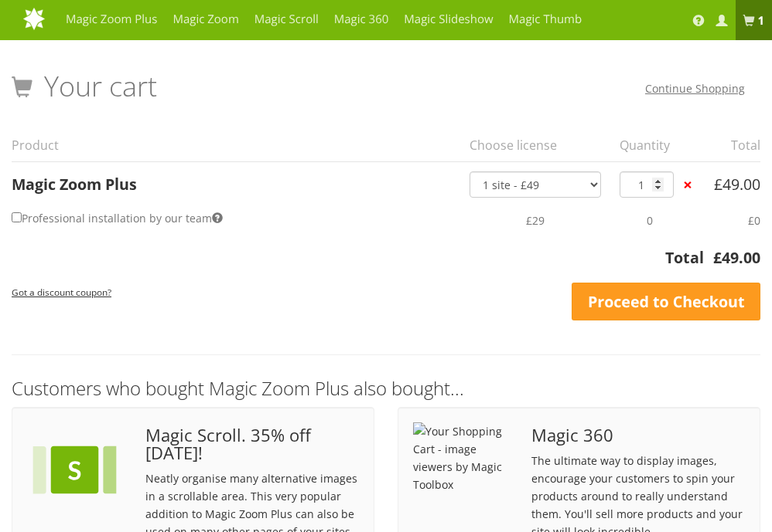 The width and height of the screenshot is (772, 532). I want to click on th: Quantity, so click(644, 145).